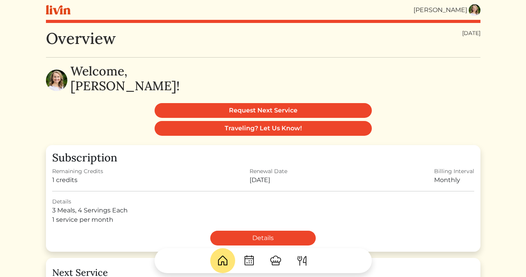 This screenshot has width=526, height=277. Describe the element at coordinates (263, 211) in the screenshot. I see `div: 3 Meals, 4 Servings Each` at that location.